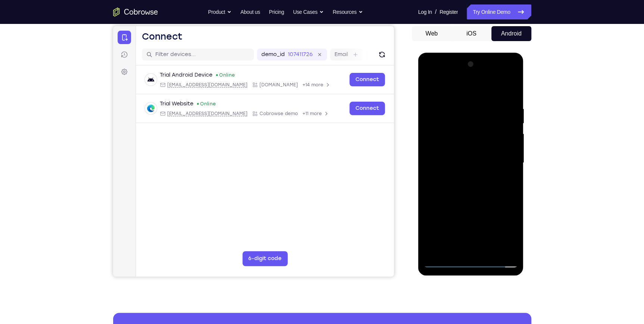  I want to click on span: web@example.com, so click(94, 87).